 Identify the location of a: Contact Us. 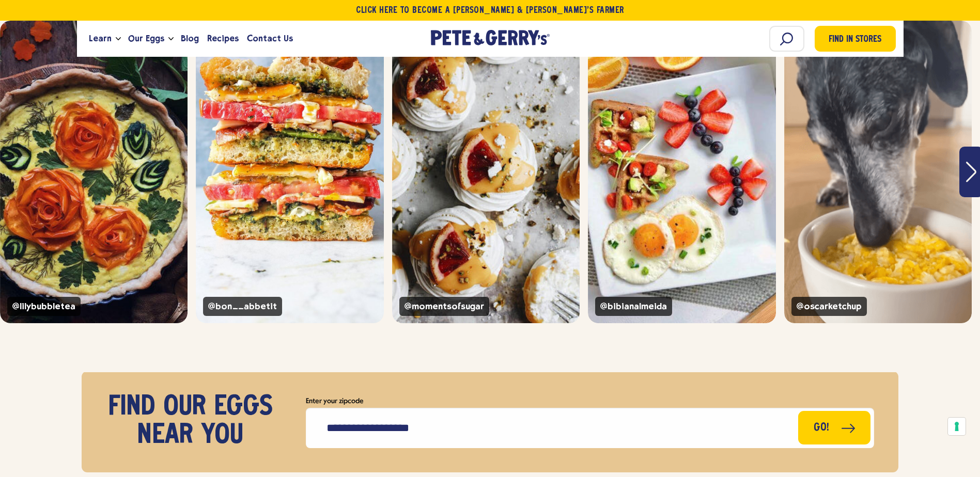
(270, 39).